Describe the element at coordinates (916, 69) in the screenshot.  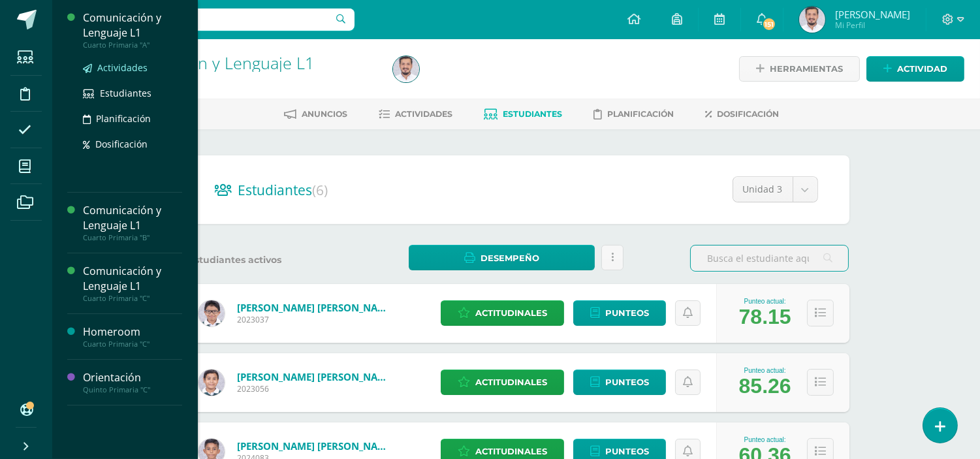
I see `a: Actividad` at that location.